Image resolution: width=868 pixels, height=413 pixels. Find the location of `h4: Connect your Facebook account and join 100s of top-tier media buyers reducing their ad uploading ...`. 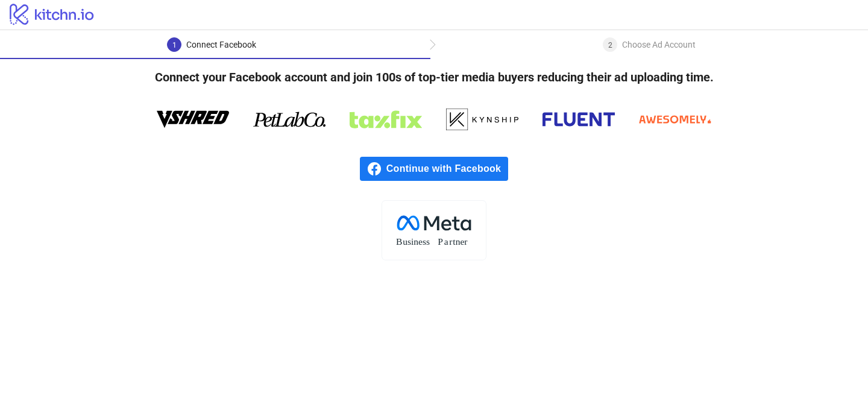

h4: Connect your Facebook account and join 100s of top-tier media buyers reducing their ad uploading ... is located at coordinates (434, 77).